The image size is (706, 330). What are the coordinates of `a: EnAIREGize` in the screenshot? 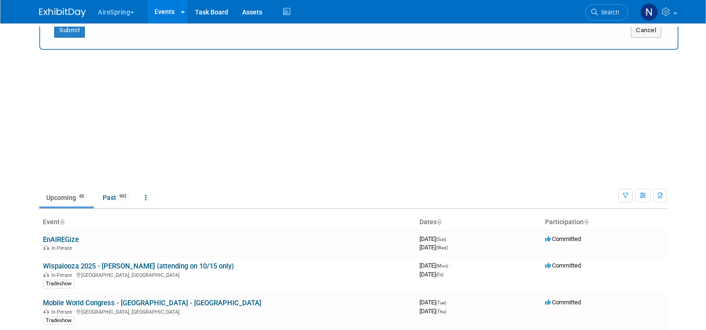 It's located at (61, 240).